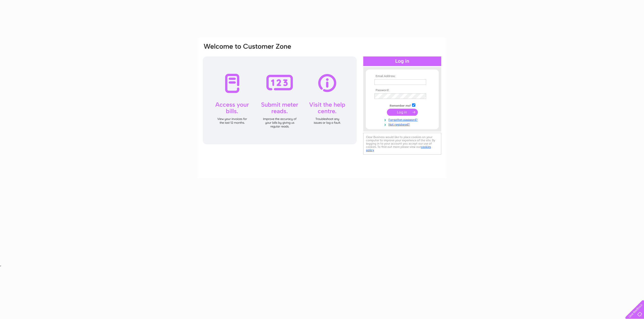  Describe the element at coordinates (402, 105) in the screenshot. I see `td: Remember me?` at that location.